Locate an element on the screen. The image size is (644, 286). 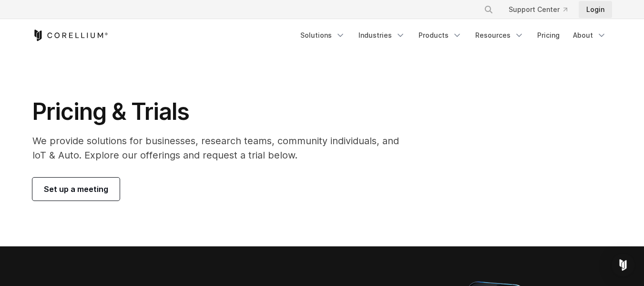
button: Search is located at coordinates (489, 9).